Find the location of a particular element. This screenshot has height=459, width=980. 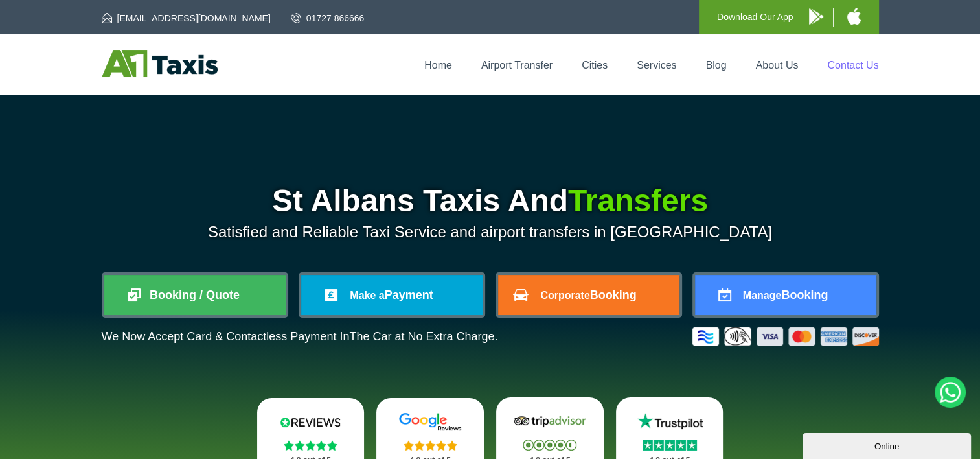

p: Download Our App is located at coordinates (755, 17).